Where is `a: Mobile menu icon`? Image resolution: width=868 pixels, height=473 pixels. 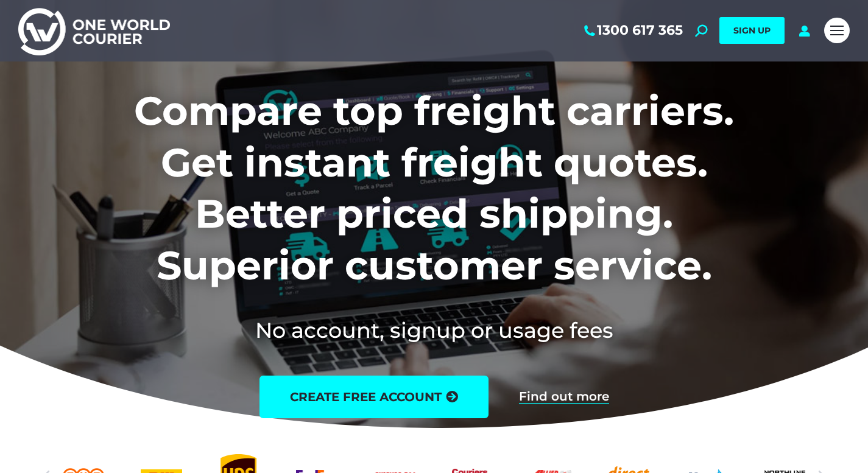
a: Mobile menu icon is located at coordinates (837, 31).